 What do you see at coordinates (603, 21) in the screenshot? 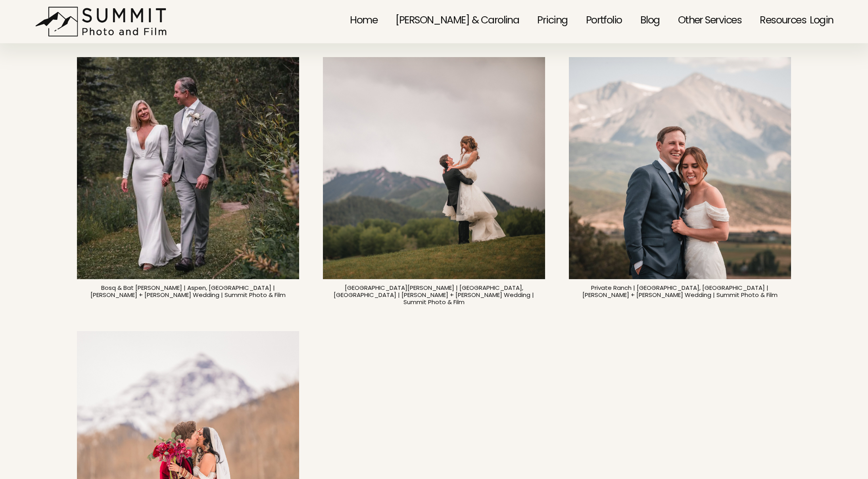
I see `a: Portfolio` at bounding box center [603, 21].